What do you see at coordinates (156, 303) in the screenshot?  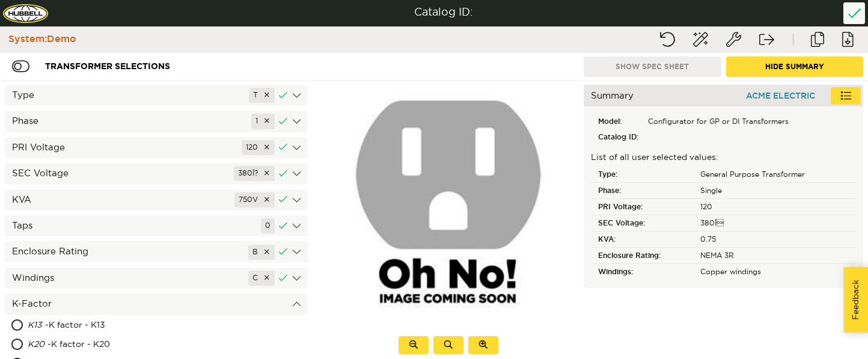 I see `div: K-Factor` at bounding box center [156, 303].